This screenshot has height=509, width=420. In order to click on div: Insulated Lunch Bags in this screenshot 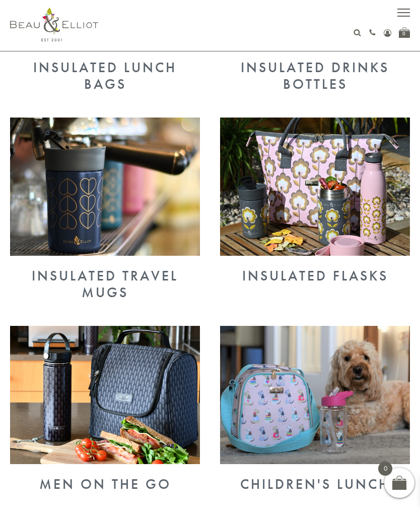, I will do `click(105, 76)`.